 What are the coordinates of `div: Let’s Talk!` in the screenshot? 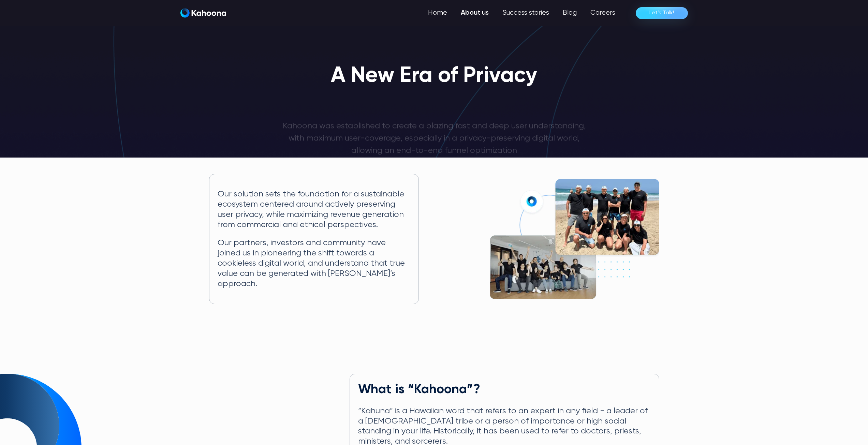 It's located at (662, 13).